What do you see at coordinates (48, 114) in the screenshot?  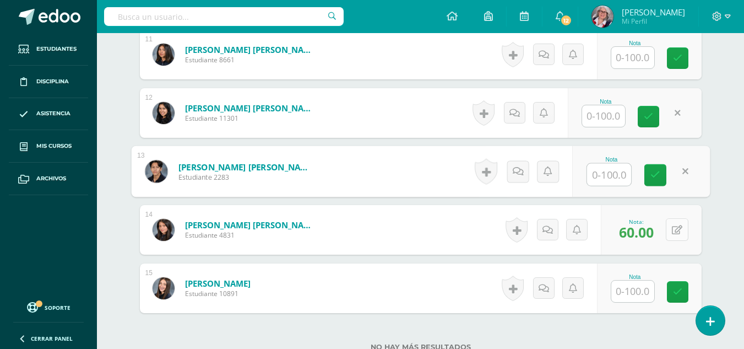 I see `a: Asistencia` at bounding box center [48, 114].